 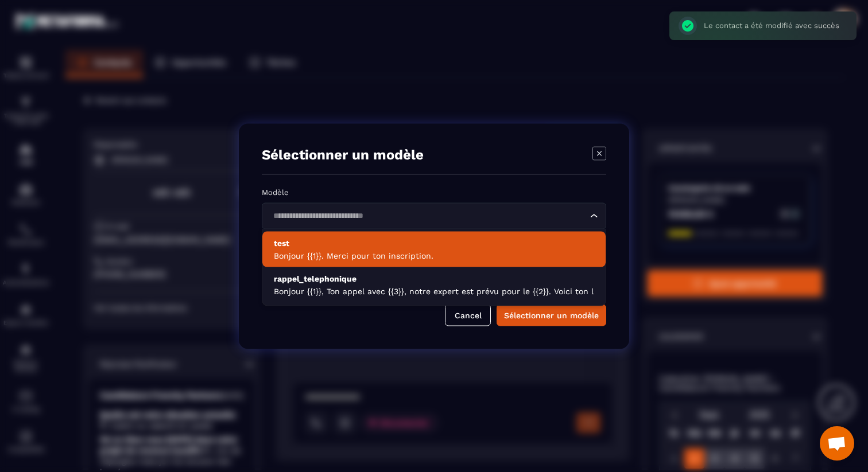 What do you see at coordinates (434, 285) in the screenshot?
I see `div: rappel_telephonique` at bounding box center [434, 285].